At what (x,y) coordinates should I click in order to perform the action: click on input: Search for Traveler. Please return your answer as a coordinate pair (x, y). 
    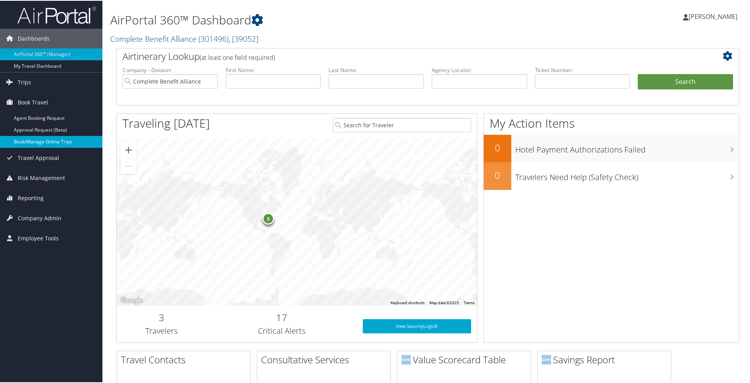
    Looking at the image, I should click on (402, 124).